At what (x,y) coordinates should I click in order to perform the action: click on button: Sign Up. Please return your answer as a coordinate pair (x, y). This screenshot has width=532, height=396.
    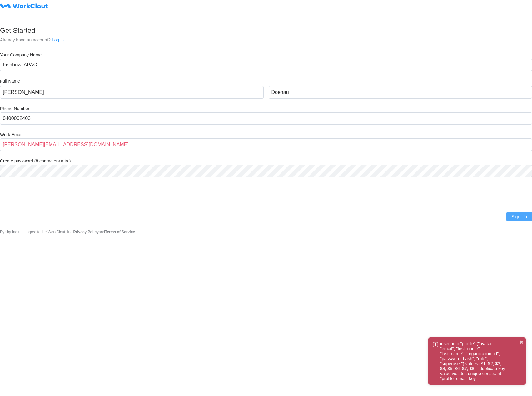
    Looking at the image, I should click on (519, 217).